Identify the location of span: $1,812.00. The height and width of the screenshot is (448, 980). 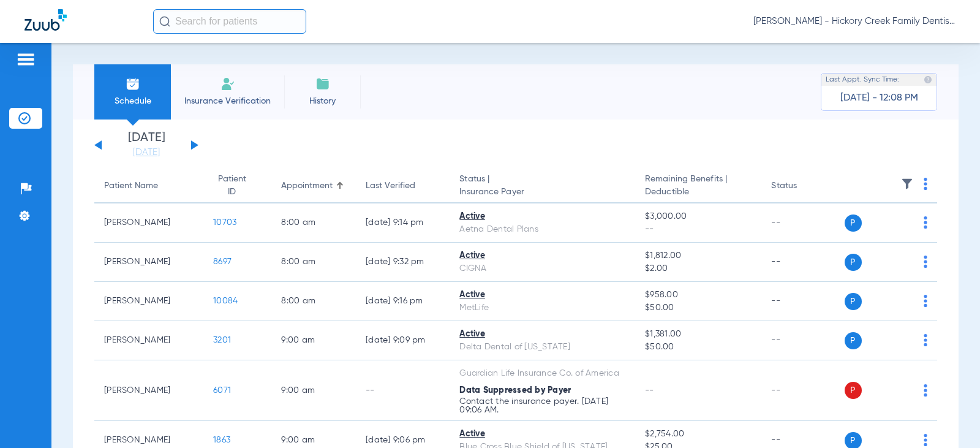
(698, 256).